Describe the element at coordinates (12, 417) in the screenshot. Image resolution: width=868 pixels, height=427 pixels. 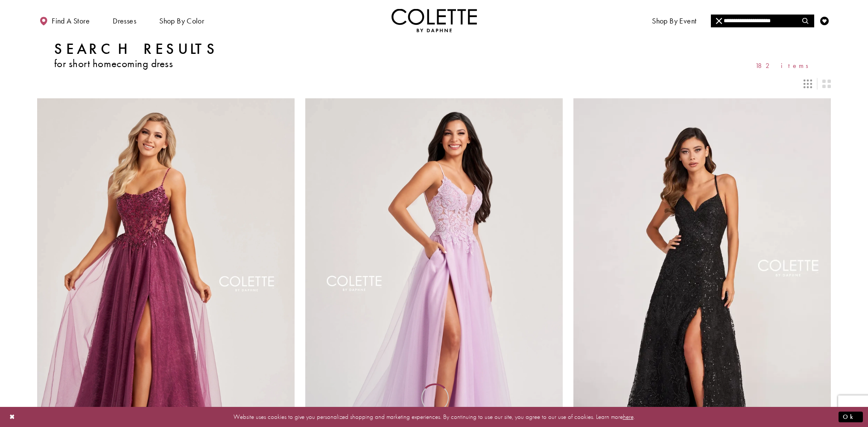
I see `button: Close Dialog` at that location.